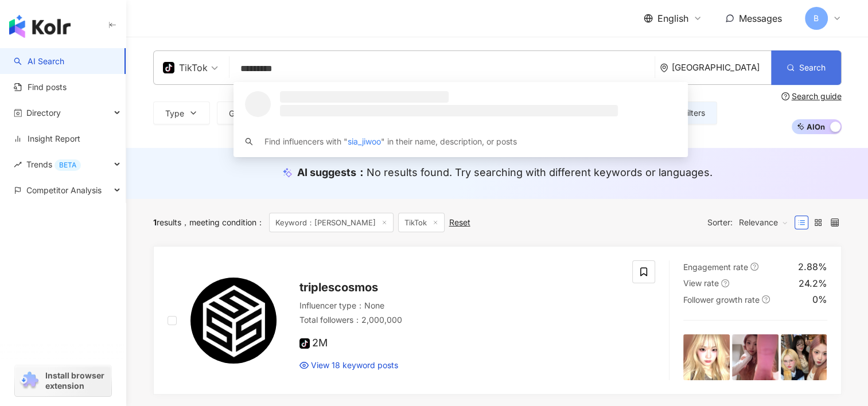 Image resolution: width=868 pixels, height=406 pixels. I want to click on div: 2.88%, so click(813, 267).